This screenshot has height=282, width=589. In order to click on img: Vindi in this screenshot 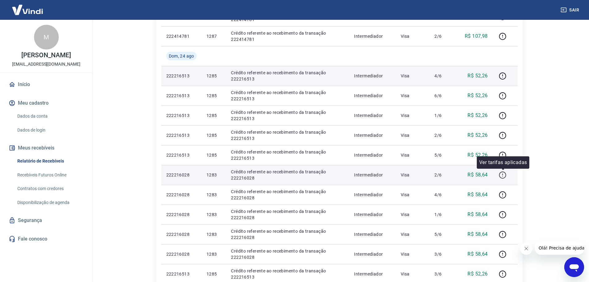, I will do `click(28, 10)`.